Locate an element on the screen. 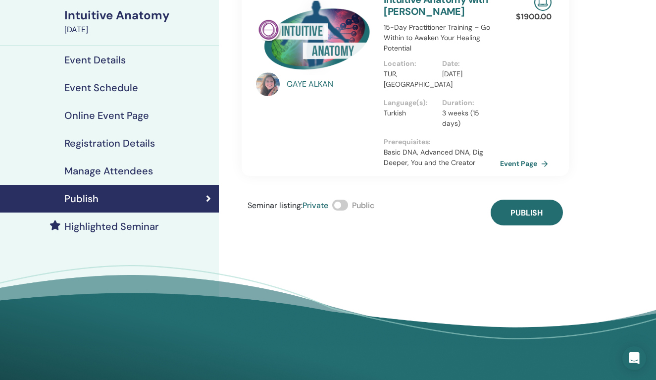 The height and width of the screenshot is (380, 656). h4: Highlighted Seminar is located at coordinates (111, 226).